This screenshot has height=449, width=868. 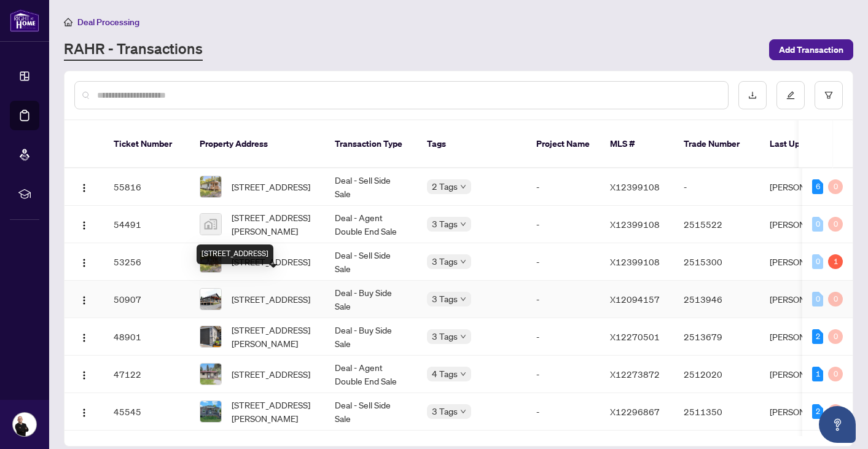 What do you see at coordinates (147, 411) in the screenshot?
I see `td: 45545` at bounding box center [147, 411].